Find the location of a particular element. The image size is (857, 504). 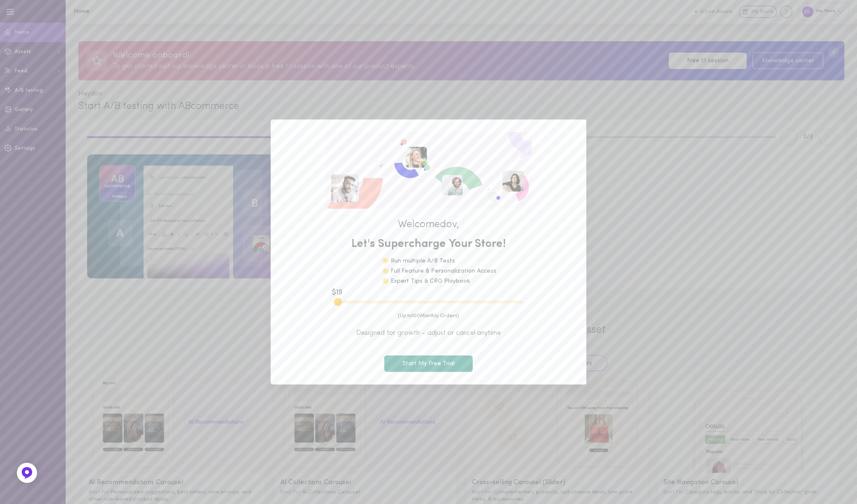

div: 🌟 Run multiple A/B Tests is located at coordinates (439, 261).